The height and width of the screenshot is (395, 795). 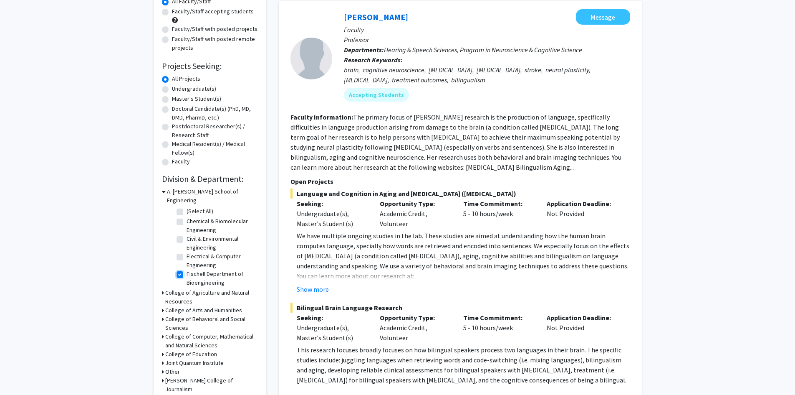 What do you see at coordinates (197, 99) in the screenshot?
I see `label: Master's Student(s)` at bounding box center [197, 99].